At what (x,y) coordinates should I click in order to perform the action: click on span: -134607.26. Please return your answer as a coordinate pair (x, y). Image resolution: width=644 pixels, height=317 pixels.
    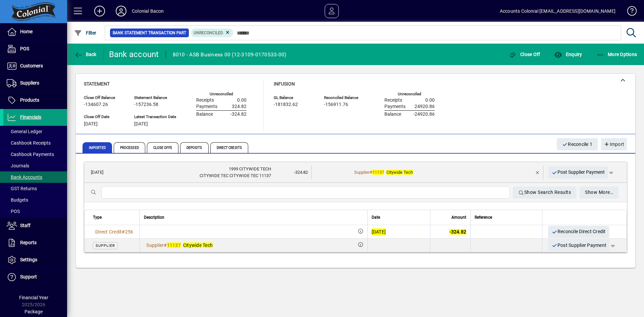
    Looking at the image, I should click on (96, 105).